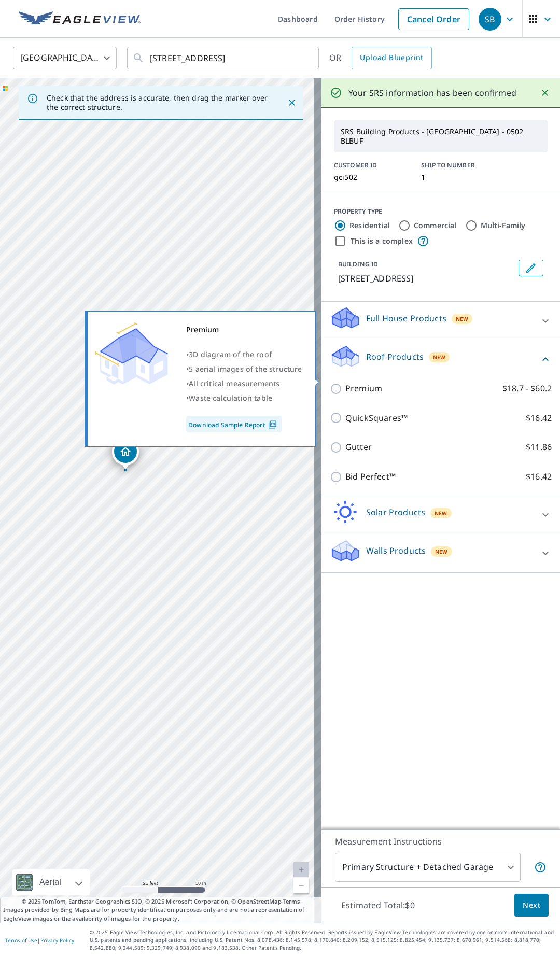  Describe the element at coordinates (158, 103) in the screenshot. I see `p: Check that the address is accurate, then drag the marker over the correct structure.` at that location.